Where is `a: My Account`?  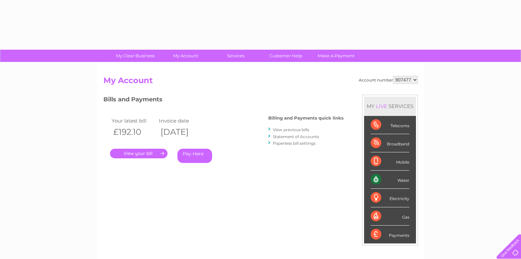 a: My Account is located at coordinates (185, 56).